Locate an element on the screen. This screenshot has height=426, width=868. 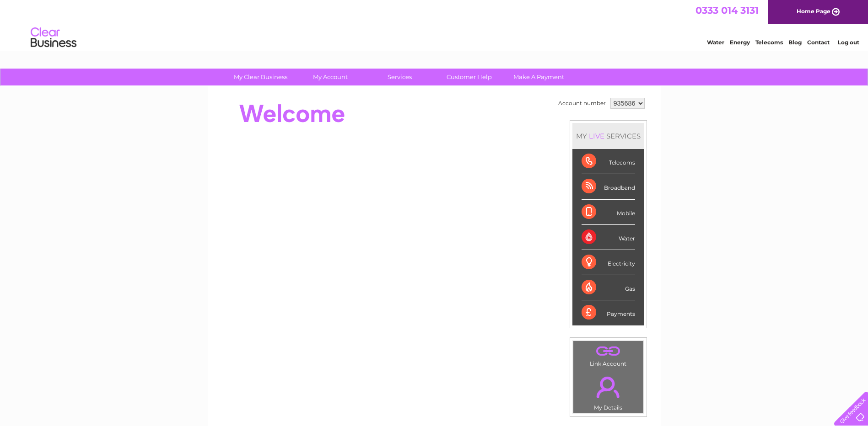
div: LIVE is located at coordinates (597, 136).